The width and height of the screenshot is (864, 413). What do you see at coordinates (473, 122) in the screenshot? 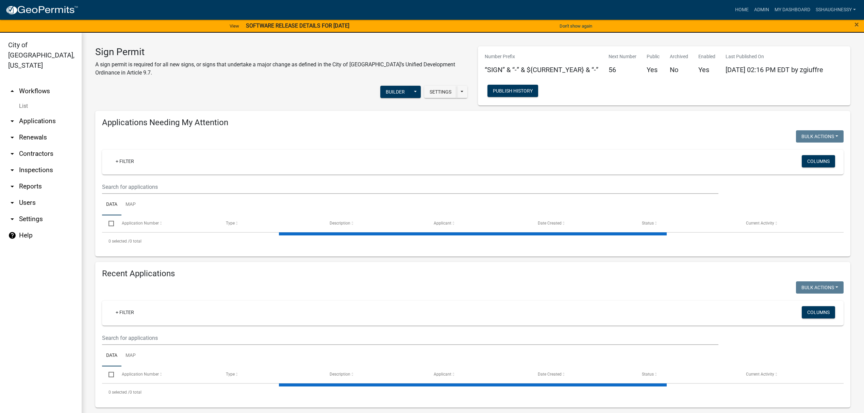
I see `h4: Applications Needing My Attention` at bounding box center [473, 122].